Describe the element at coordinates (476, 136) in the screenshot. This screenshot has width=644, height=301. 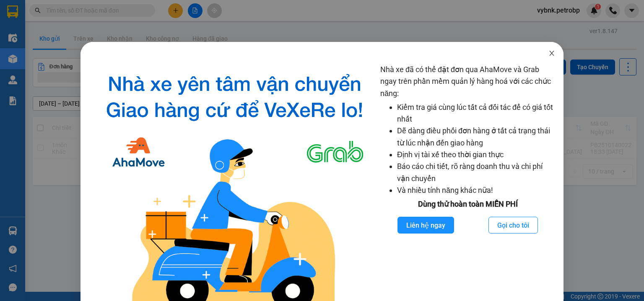
I see `li: Dễ dàng điều phối đơn hàng ở tất cả trạng thái từ lúc nhận đến giao hàng` at that location.